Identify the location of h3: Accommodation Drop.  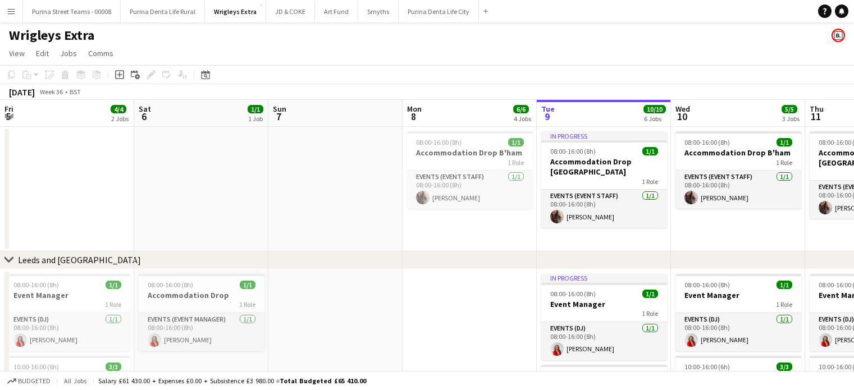
(202, 295).